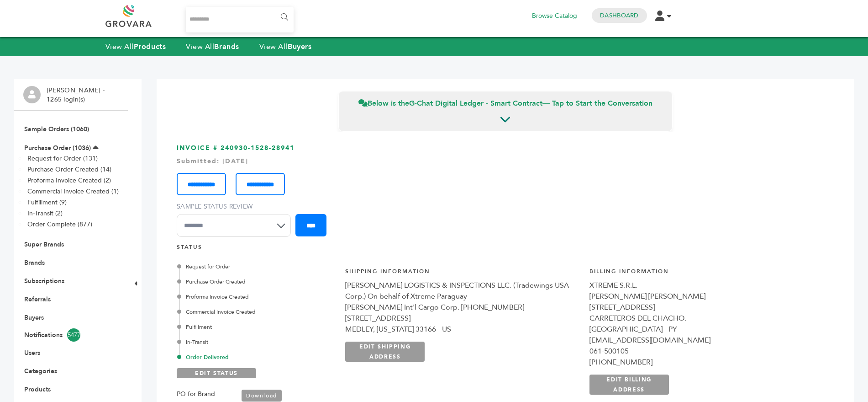 The height and width of the screenshot is (402, 868). What do you see at coordinates (257, 296) in the screenshot?
I see `div: Proforma Invoice Created` at bounding box center [257, 296].